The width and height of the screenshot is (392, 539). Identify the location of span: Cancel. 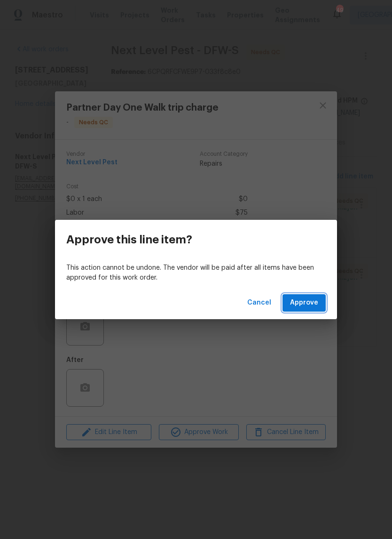
(259, 303).